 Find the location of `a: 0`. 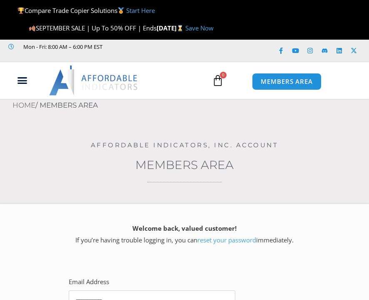

a: 0 is located at coordinates (218, 80).